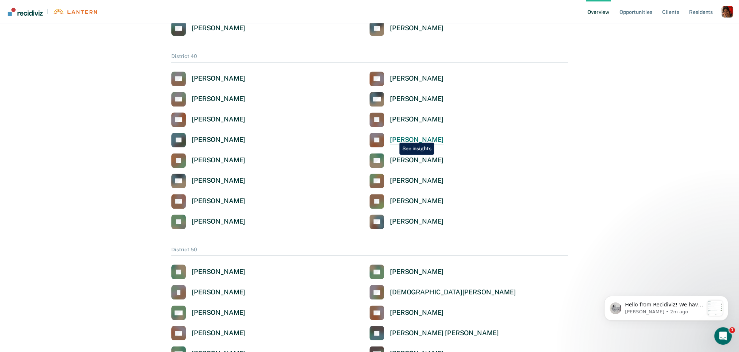 This screenshot has height=352, width=739. What do you see at coordinates (71, 139) in the screenshot?
I see `span: Hello from Recidiviz! We have some exciting news. Officers will now have their own Overview page ...` at bounding box center [71, 139].